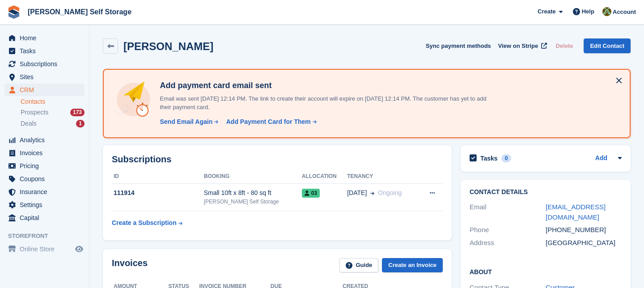 This screenshot has width=644, height=288. Describe the element at coordinates (80, 124) in the screenshot. I see `div: 1` at that location.